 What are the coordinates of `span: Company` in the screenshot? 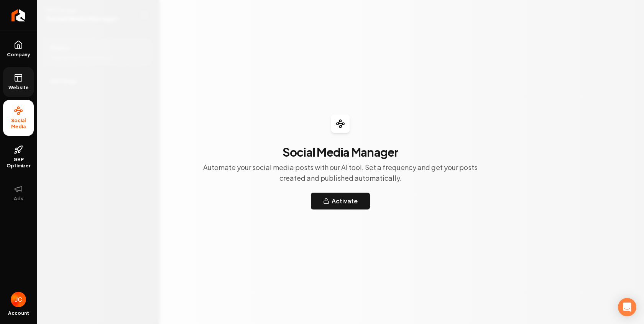 It's located at (18, 55).